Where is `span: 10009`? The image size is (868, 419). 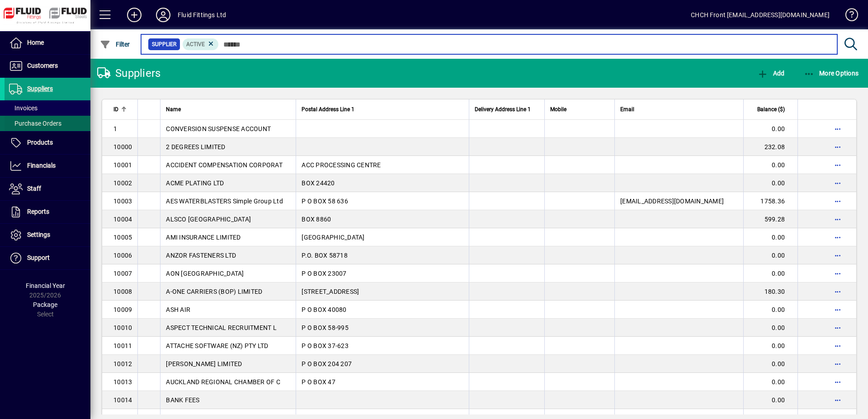
span: 10009 is located at coordinates (122, 310).